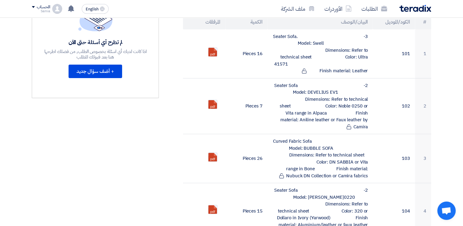 This screenshot has width=463, height=226. I want to click on div: لم تطرح أي أسئلة حتى الآن, so click(96, 42).